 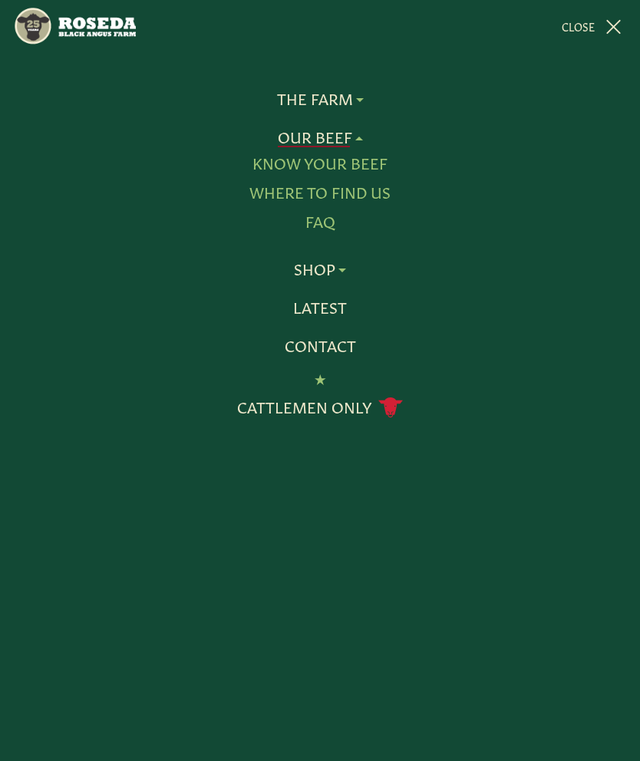 I want to click on a: Latest, so click(x=320, y=308).